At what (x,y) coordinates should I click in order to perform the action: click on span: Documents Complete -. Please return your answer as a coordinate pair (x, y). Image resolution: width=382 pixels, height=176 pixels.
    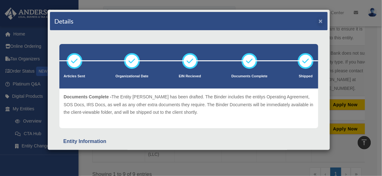
    Looking at the image, I should click on (88, 97).